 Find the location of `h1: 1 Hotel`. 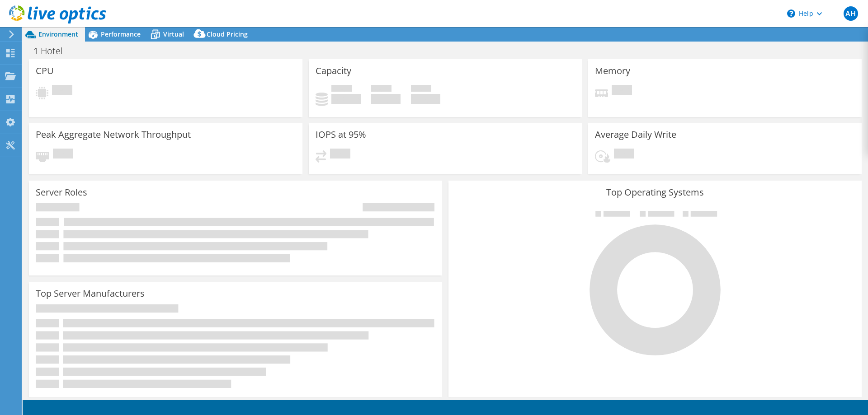

h1: 1 Hotel is located at coordinates (53, 51).